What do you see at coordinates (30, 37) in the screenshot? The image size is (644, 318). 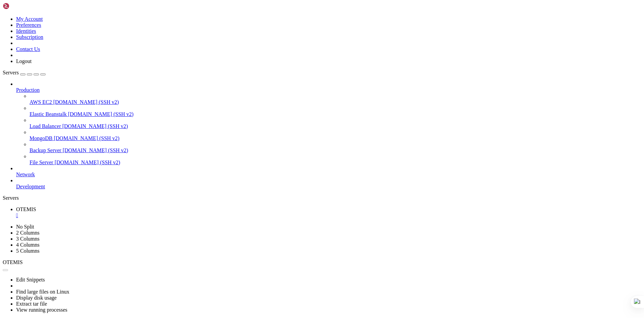 I see `a: Subscription` at bounding box center [30, 37].